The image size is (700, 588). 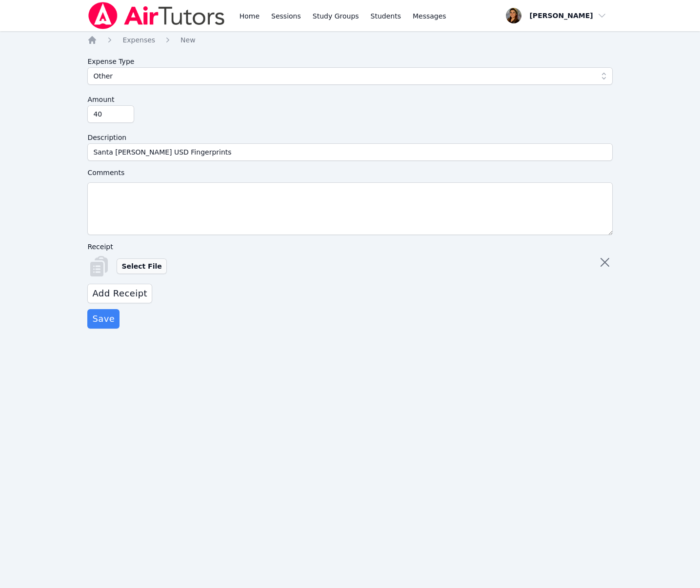 What do you see at coordinates (103, 319) in the screenshot?
I see `button: Save` at bounding box center [103, 319].